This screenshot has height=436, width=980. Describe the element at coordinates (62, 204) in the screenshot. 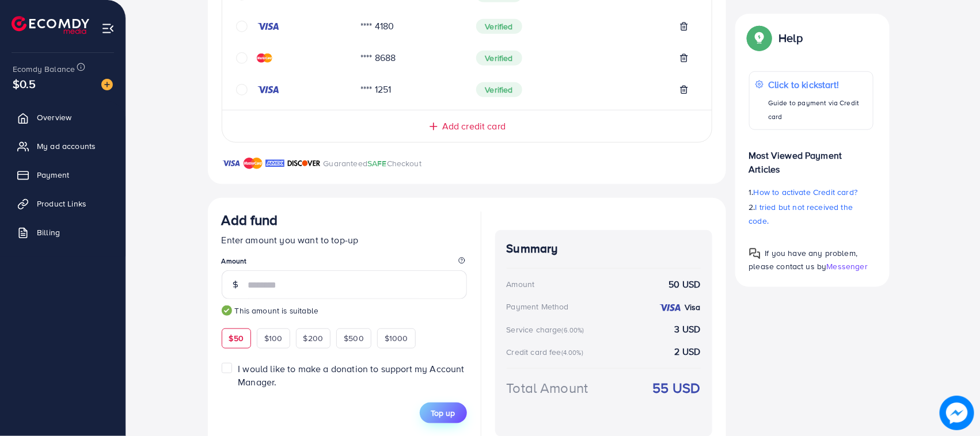

I see `span: Product Links` at that location.